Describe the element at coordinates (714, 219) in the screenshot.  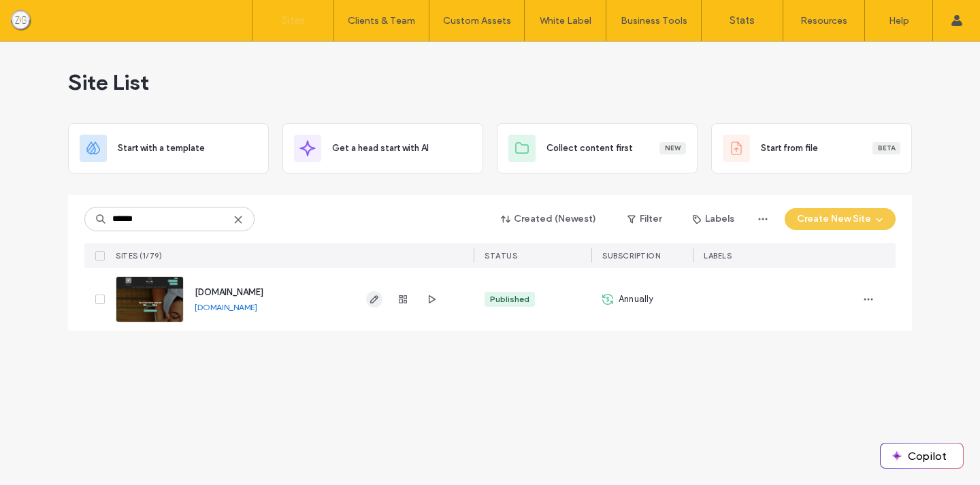
I see `button: Labels` at that location.